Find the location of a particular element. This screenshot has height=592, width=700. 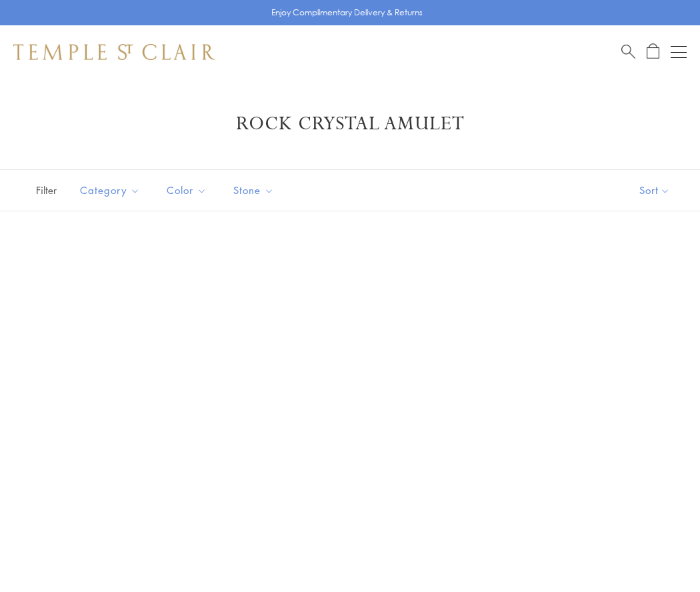

button: Stone is located at coordinates (254, 191).